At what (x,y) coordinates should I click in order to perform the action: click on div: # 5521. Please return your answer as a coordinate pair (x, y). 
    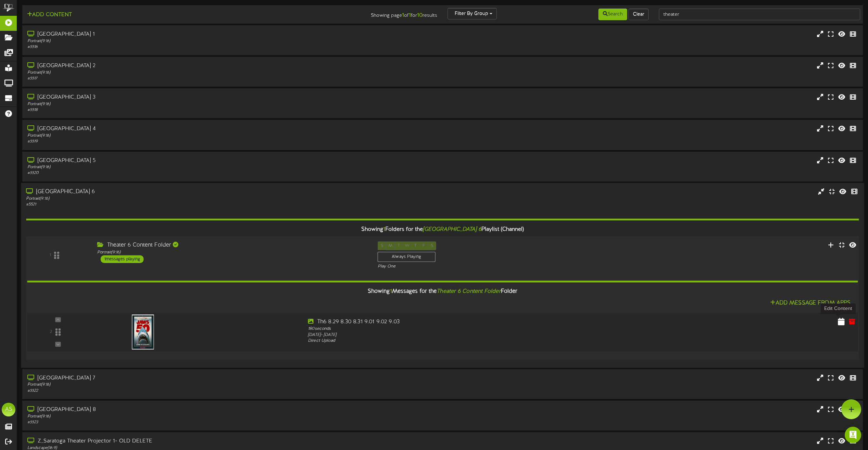
    Looking at the image, I should click on (196, 204).